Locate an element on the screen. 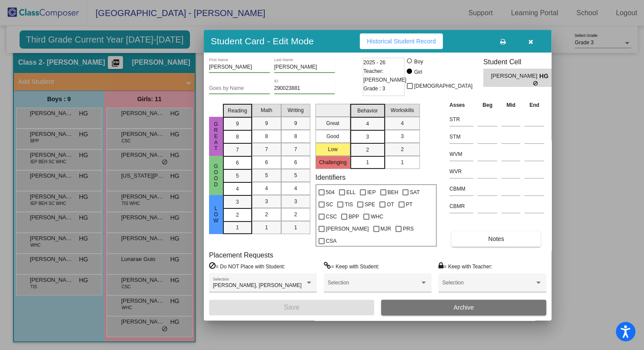 Image resolution: width=644 pixels, height=350 pixels. span: Good is located at coordinates (216, 176).